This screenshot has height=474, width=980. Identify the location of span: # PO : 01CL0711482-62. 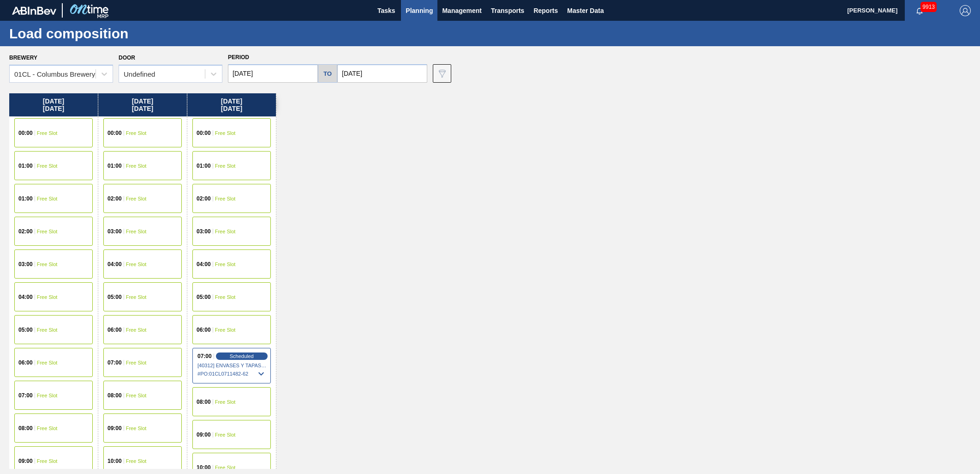
(232, 374).